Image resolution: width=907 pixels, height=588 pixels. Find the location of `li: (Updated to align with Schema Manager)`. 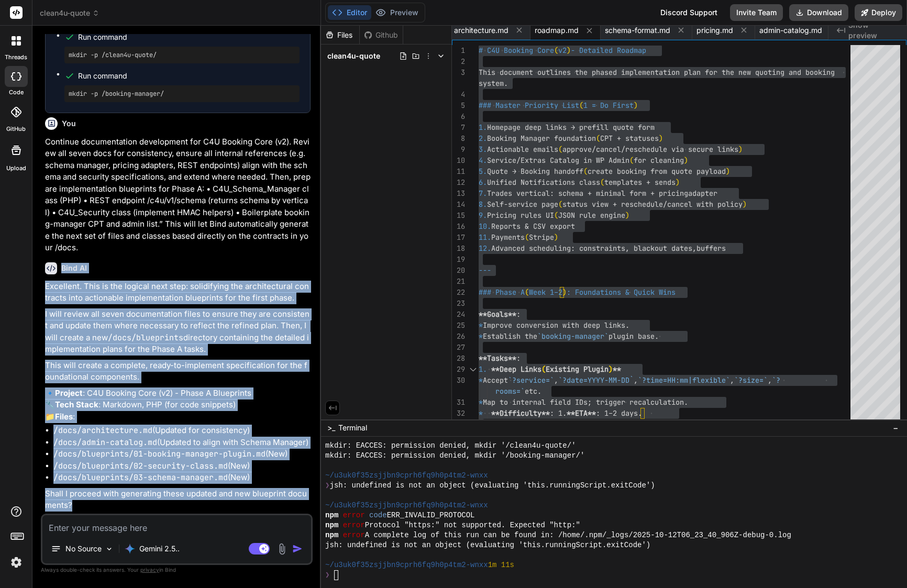

li: (Updated to align with Schema Manager) is located at coordinates (182, 443).